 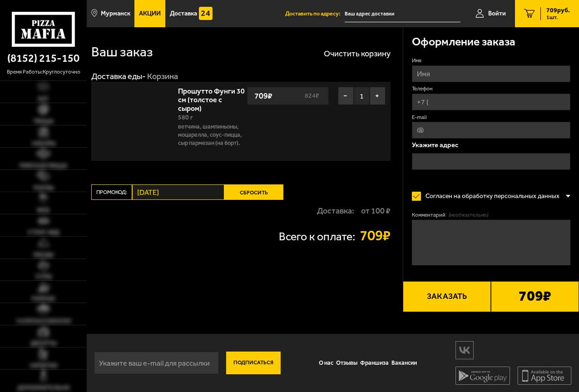 What do you see at coordinates (465, 350) in the screenshot?
I see `img: vk` at bounding box center [465, 350].